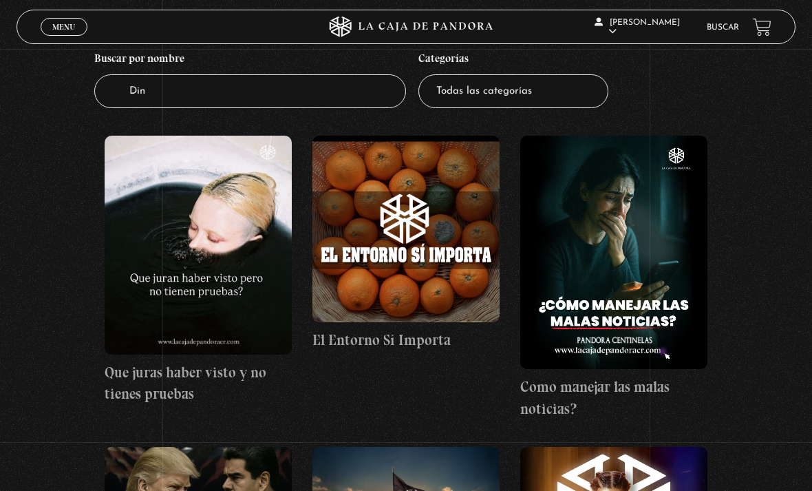 The height and width of the screenshot is (491, 812). I want to click on a: Como manejar las malas noticias?, so click(614, 277).